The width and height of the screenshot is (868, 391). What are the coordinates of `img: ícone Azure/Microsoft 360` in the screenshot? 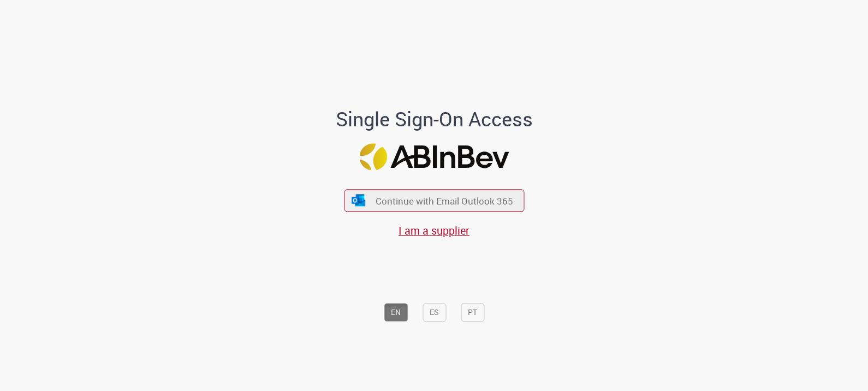 It's located at (359, 200).